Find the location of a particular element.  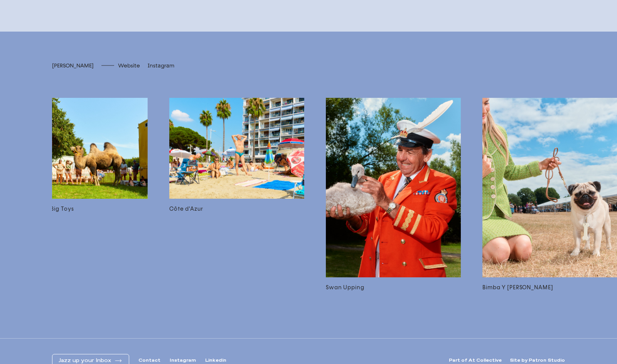

h3: Swan Upping is located at coordinates (393, 288).